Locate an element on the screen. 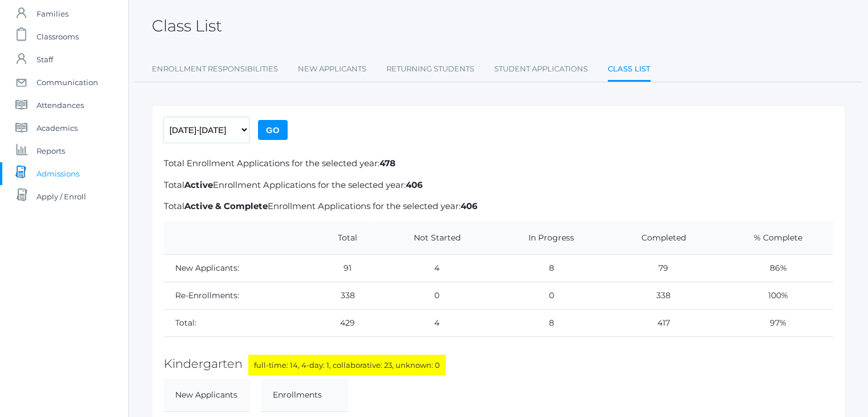 This screenshot has height=417, width=868. a: Class List is located at coordinates (629, 70).